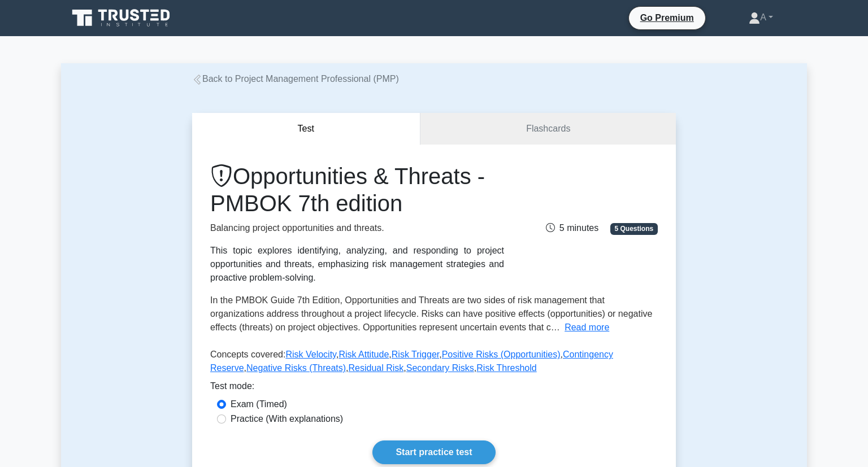  Describe the element at coordinates (667, 17) in the screenshot. I see `a: Go Premium` at that location.